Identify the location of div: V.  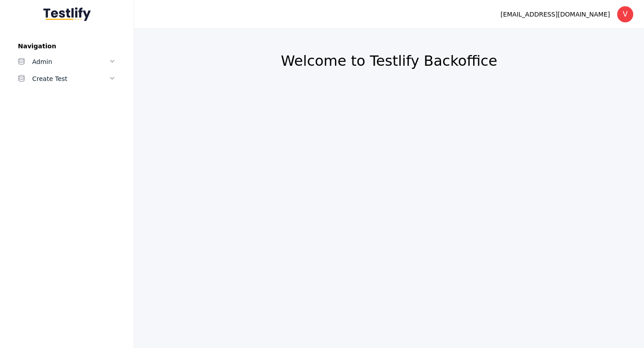
(625, 14).